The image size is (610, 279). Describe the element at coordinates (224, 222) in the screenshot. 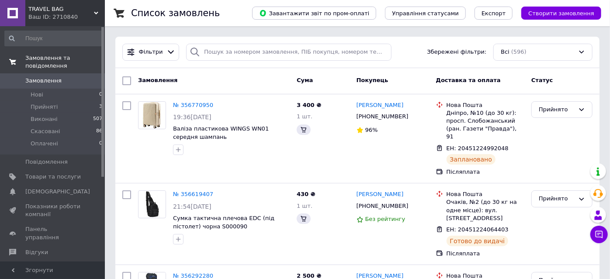

I see `span: Сумка тактична плечова EDC (під пістолет) чорна S000090` at that location.